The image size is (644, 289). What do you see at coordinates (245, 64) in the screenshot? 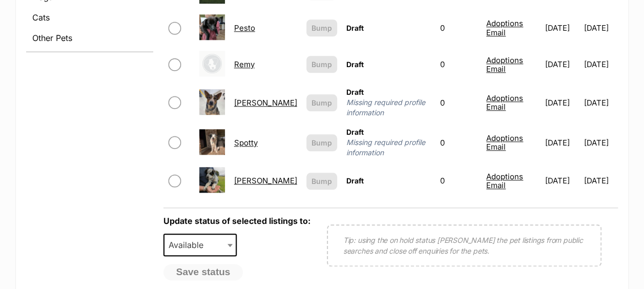
I see `a: Remy` at bounding box center [245, 64].